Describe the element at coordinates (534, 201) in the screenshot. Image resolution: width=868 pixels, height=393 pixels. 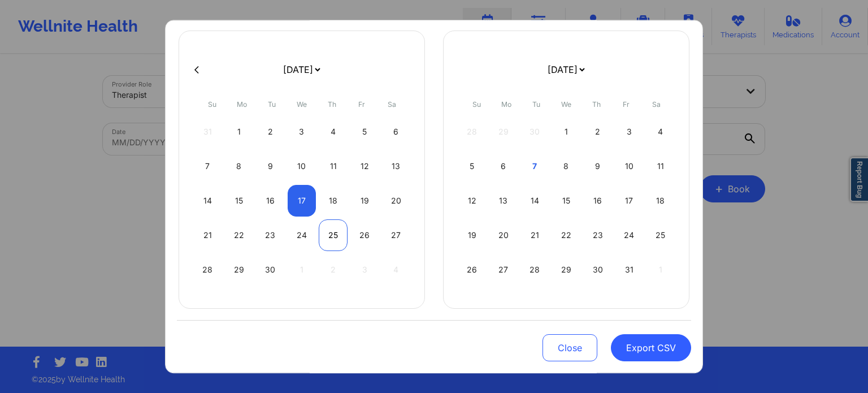
I see `div: Tue Oct 14 2025` at that location.